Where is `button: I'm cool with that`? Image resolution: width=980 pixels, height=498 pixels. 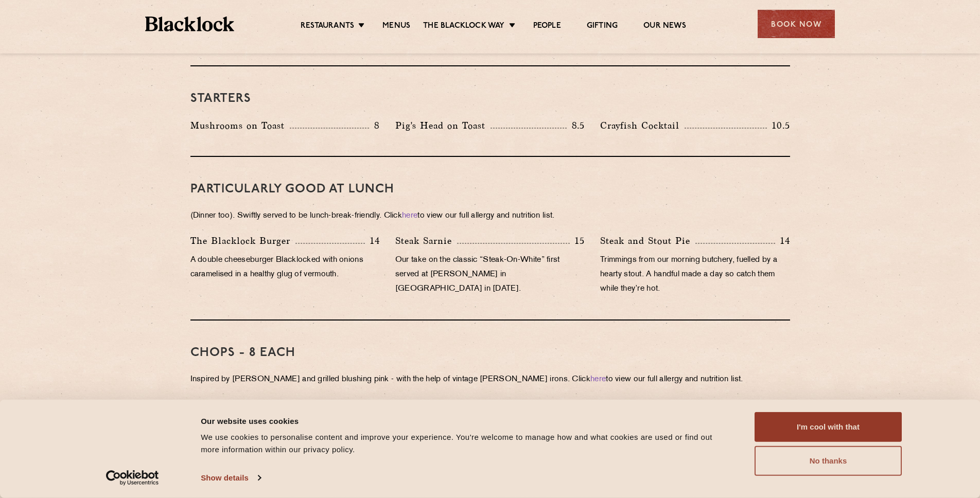
button: I'm cool with that is located at coordinates (828, 428).